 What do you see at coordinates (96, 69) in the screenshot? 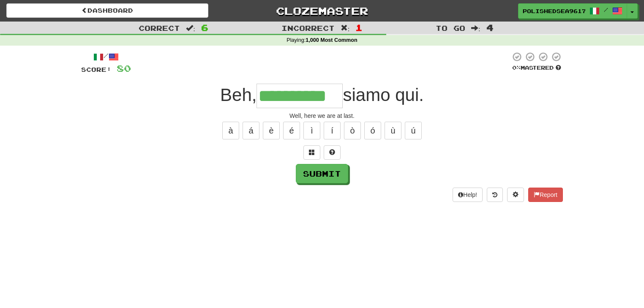
I see `span: Score:` at bounding box center [96, 69].